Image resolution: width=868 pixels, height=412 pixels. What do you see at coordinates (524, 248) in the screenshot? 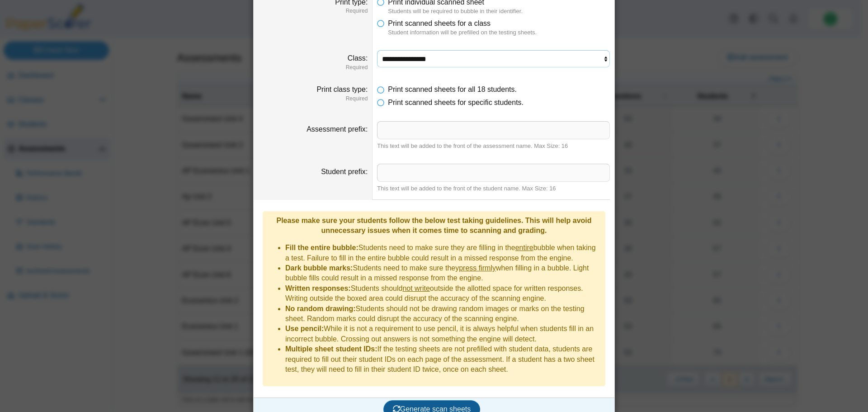
I see `u: entire` at bounding box center [524, 248].